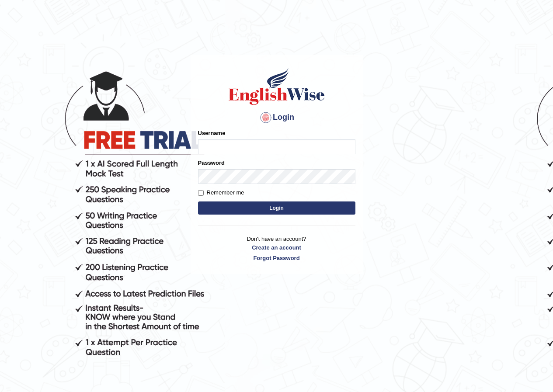 The image size is (553, 392). I want to click on h4: Login, so click(277, 117).